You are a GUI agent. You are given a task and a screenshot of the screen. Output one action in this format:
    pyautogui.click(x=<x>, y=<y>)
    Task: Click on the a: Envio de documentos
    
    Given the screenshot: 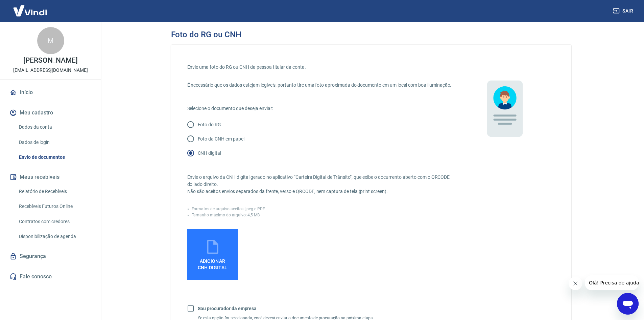 What is the action you would take?
    pyautogui.click(x=54, y=157)
    